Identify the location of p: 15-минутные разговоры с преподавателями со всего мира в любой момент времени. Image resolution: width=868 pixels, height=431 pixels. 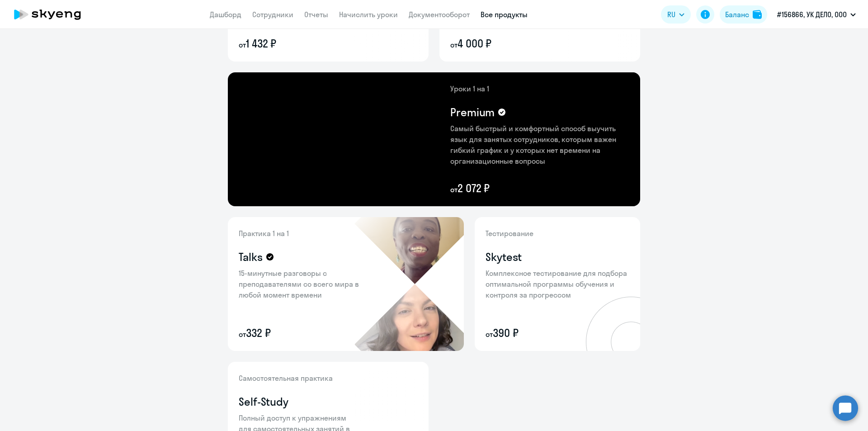
(302, 284).